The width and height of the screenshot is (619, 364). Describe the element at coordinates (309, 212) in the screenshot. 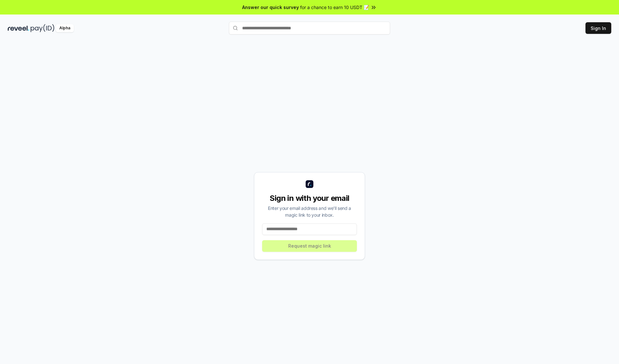

I see `div: Enter your email address and we’ll send a magic link to your inbox.` at that location.